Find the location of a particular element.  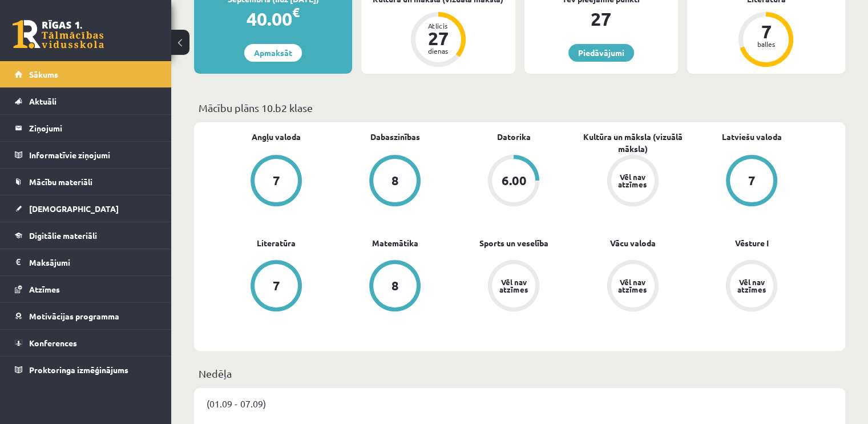

span: Proktoringa izmēģinājums is located at coordinates (79, 369).